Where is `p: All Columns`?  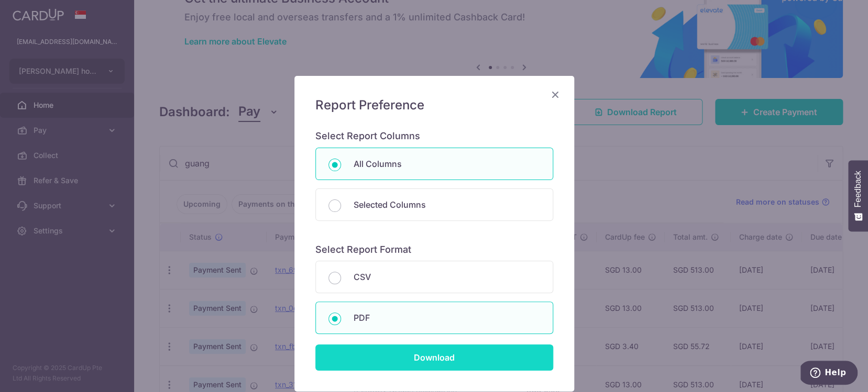 p: All Columns is located at coordinates (447, 164).